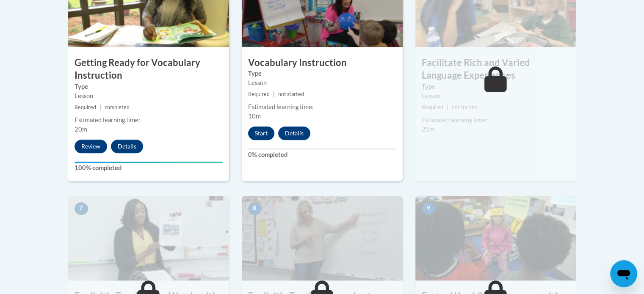  What do you see at coordinates (90, 146) in the screenshot?
I see `button: Review` at bounding box center [90, 146].